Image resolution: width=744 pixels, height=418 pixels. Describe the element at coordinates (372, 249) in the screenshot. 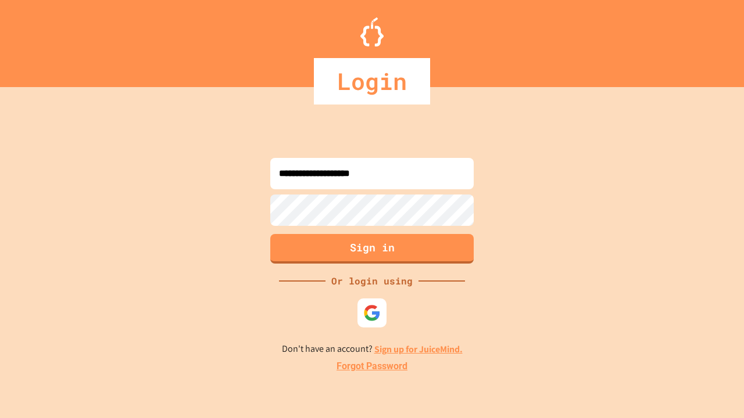

I see `button: Sign in` at that location.